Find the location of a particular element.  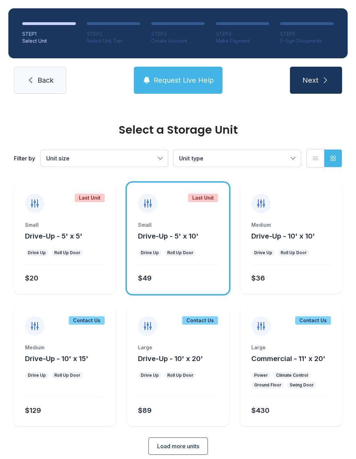

span: Load more units is located at coordinates (178, 446).